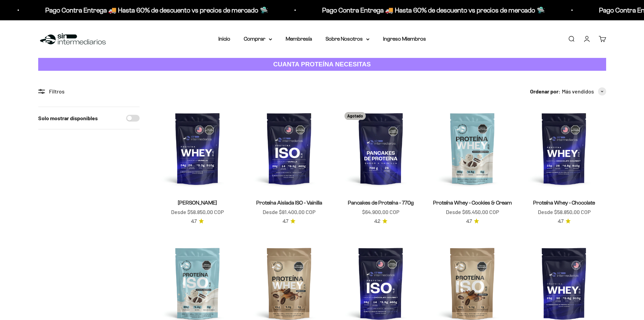 The image size is (644, 320). What do you see at coordinates (348, 39) in the screenshot?
I see `summary: Sobre Nosotros` at bounding box center [348, 39].